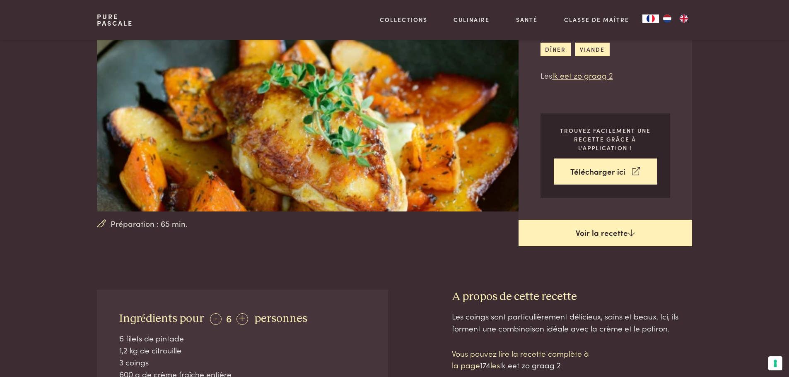 The height and width of the screenshot is (377, 789). What do you see at coordinates (650, 19) in the screenshot?
I see `div: Language` at bounding box center [650, 19].